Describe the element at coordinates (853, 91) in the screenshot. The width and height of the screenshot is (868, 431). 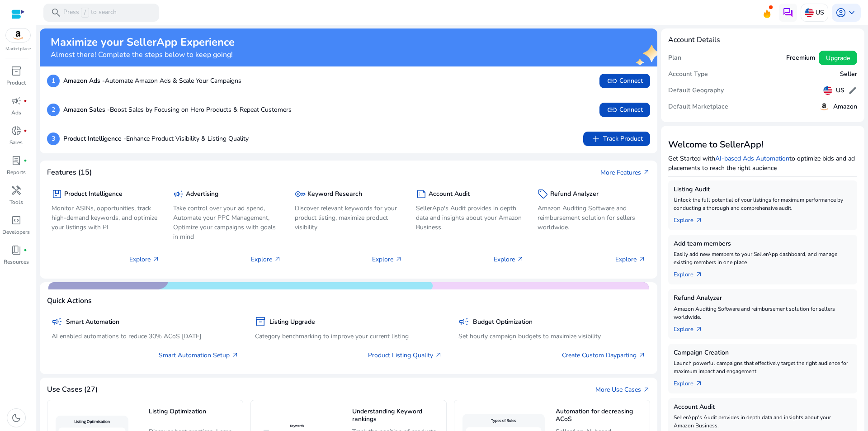
I see `span: edit` at that location.